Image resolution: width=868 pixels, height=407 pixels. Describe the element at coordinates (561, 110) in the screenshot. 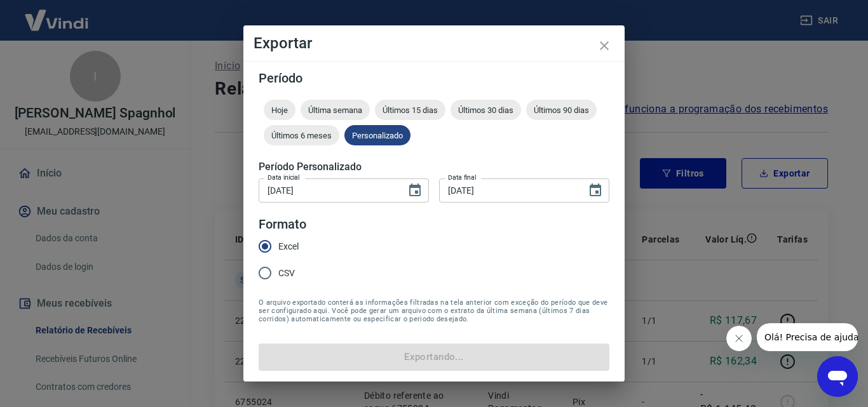

I see `div: Últimos 90 dias` at that location.